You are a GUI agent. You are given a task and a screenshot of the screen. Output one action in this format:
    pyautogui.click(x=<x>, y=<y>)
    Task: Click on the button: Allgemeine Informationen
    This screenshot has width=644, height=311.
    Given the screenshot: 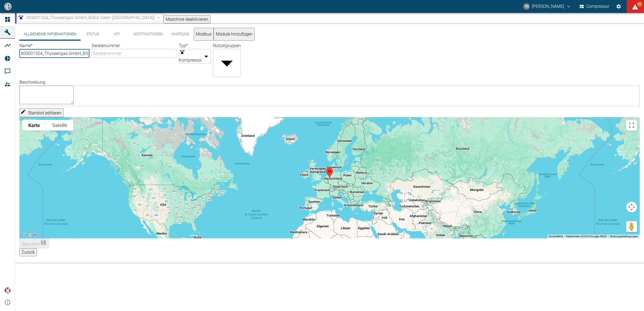 What is the action you would take?
    pyautogui.click(x=50, y=34)
    